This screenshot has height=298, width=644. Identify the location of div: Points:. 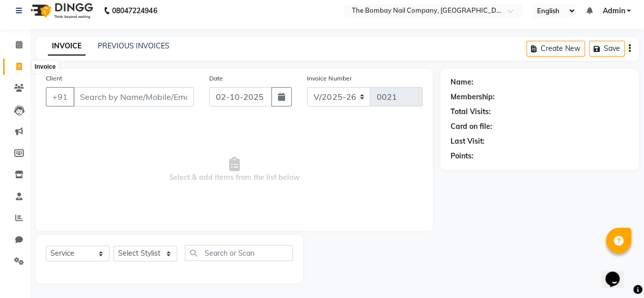
(461, 156).